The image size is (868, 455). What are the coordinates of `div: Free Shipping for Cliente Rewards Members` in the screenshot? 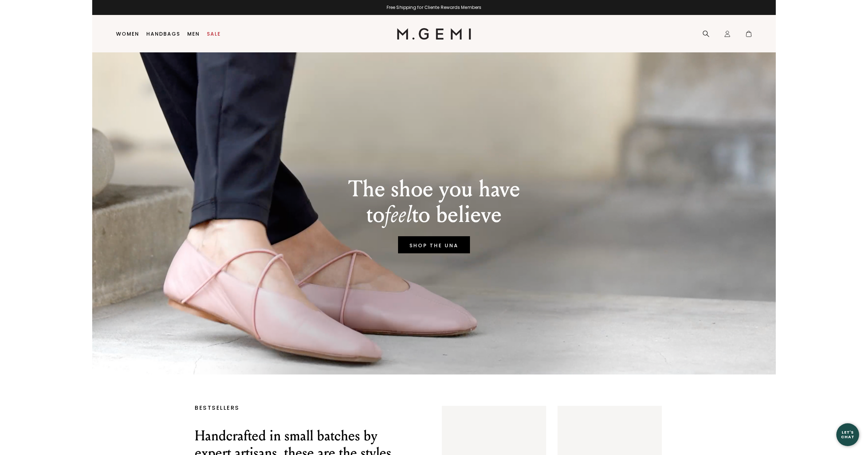 It's located at (434, 8).